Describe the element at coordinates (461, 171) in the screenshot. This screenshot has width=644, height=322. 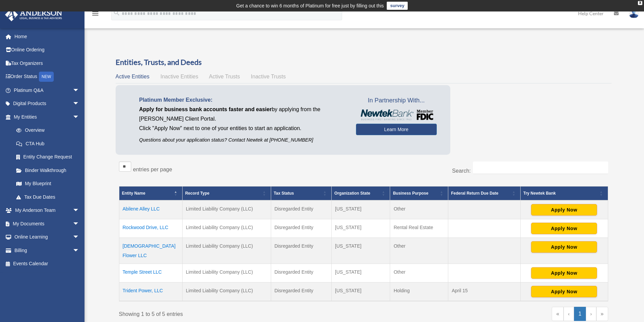
I see `label: Search:` at that location.